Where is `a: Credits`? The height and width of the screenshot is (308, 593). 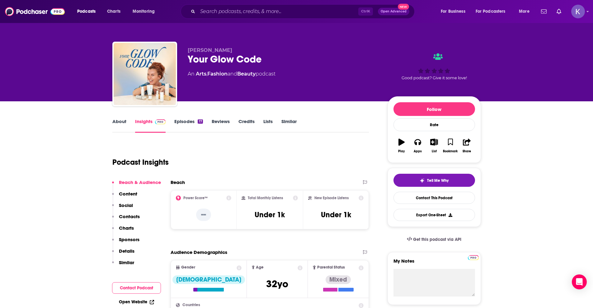 a: Credits is located at coordinates (246, 126).